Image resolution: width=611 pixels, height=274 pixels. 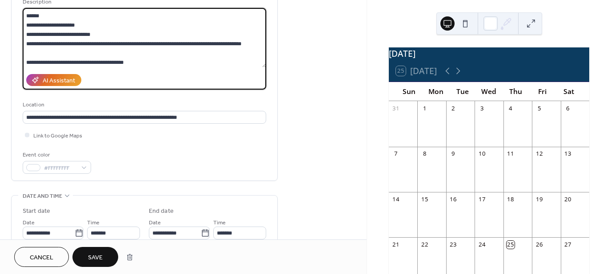 What do you see at coordinates (56, 155) in the screenshot?
I see `div: Event color` at bounding box center [56, 155].